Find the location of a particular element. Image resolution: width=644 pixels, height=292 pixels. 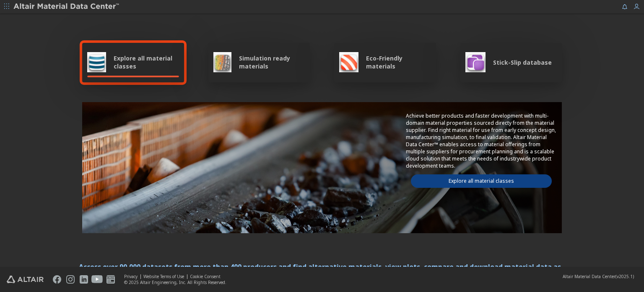

p: Achieve better products and faster development with multi-domain material properties sourced dire... is located at coordinates (482, 140).